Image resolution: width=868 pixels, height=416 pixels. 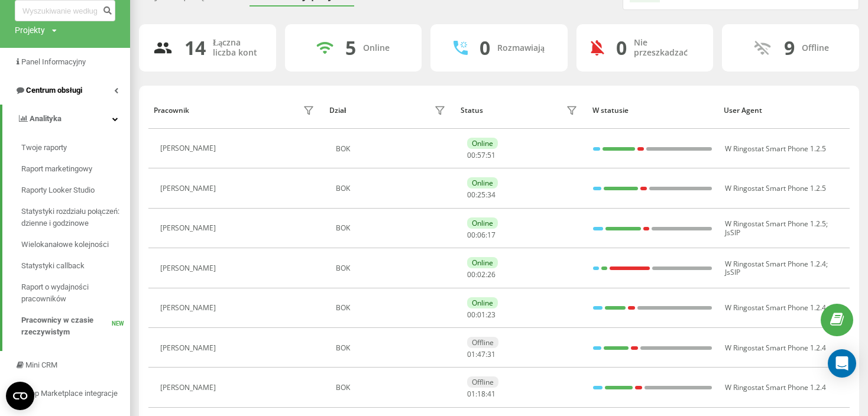 I want to click on span: 47, so click(x=481, y=354).